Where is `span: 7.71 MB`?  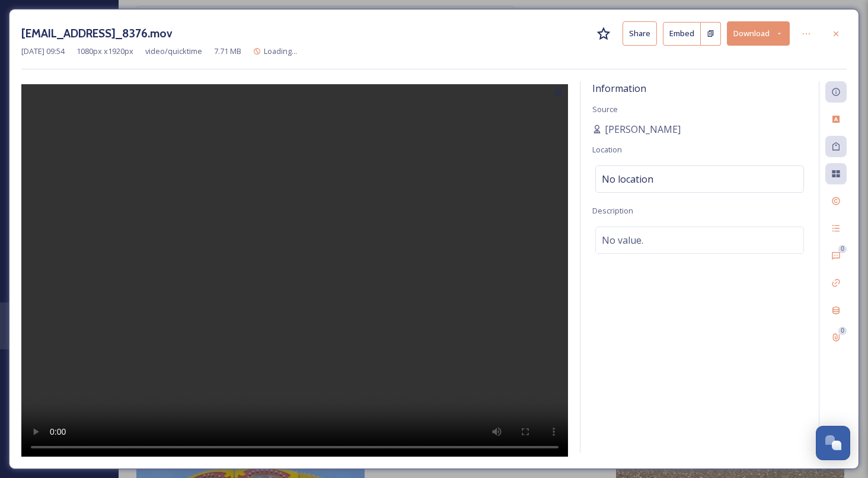 span: 7.71 MB is located at coordinates (228, 51).